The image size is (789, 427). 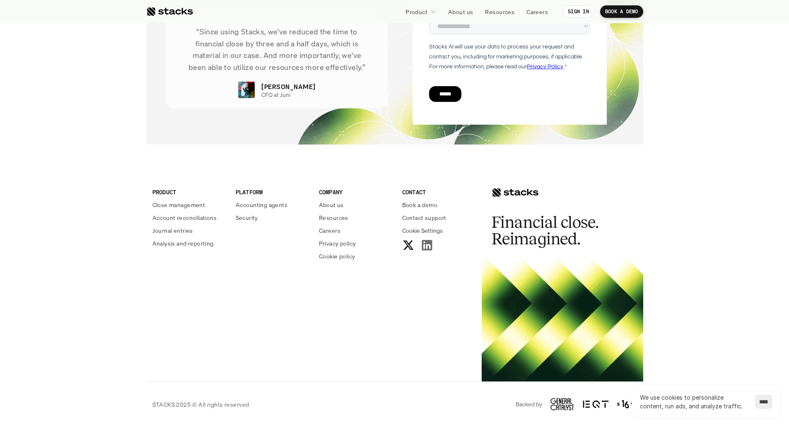 I want to click on p: STACKS 2025 © All rights reserved, so click(x=201, y=404).